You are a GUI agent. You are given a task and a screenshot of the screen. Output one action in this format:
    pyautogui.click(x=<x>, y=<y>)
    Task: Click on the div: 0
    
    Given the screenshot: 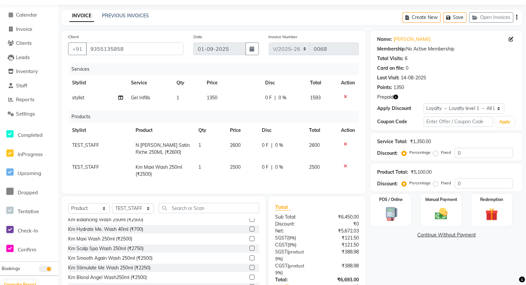 What is the action you would take?
    pyautogui.click(x=407, y=68)
    